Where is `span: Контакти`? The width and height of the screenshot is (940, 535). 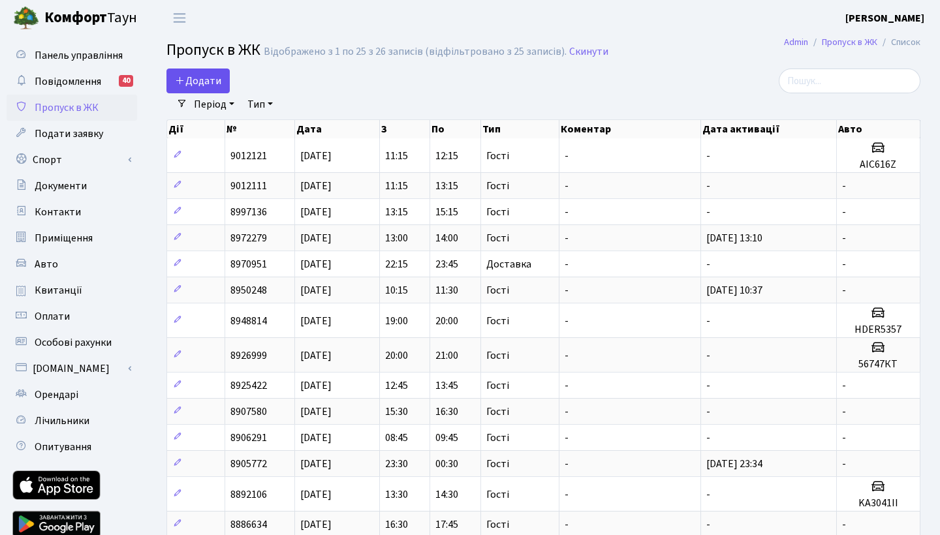 span: Контакти is located at coordinates (57, 212).